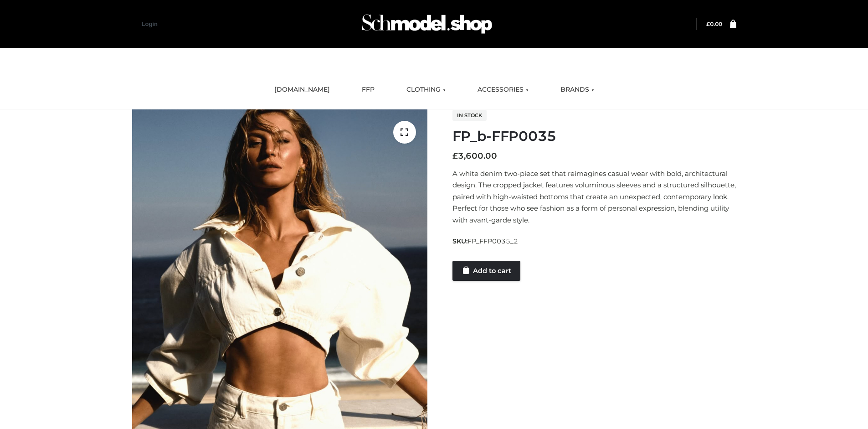 The image size is (868, 429). Describe the element at coordinates (368, 90) in the screenshot. I see `a: FFP` at that location.